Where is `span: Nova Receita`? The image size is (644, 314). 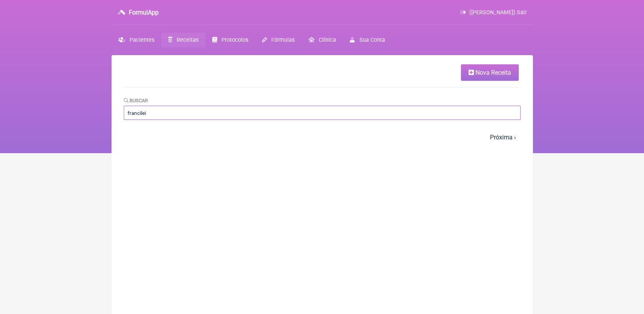 span: Nova Receita is located at coordinates (493, 72).